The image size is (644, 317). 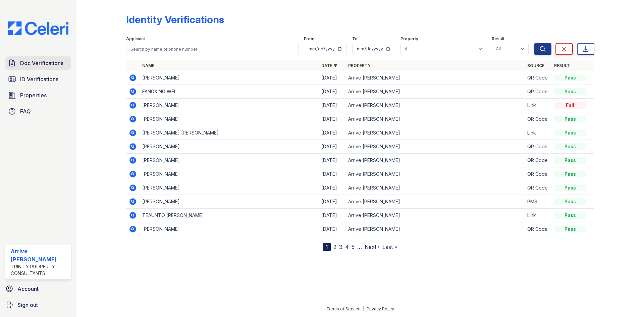 I want to click on span: Properties, so click(x=33, y=95).